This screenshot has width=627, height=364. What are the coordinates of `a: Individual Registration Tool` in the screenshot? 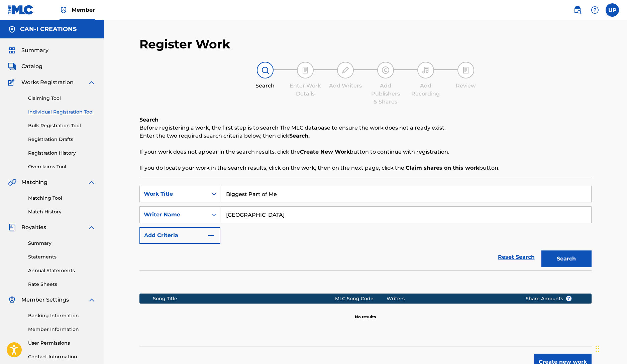 It's located at (62, 112).